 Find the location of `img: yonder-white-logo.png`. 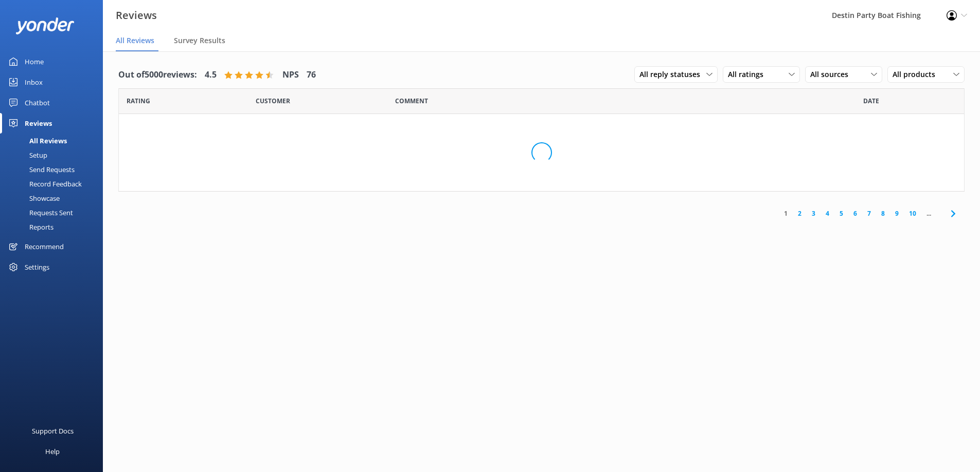

img: yonder-white-logo.png is located at coordinates (45, 26).